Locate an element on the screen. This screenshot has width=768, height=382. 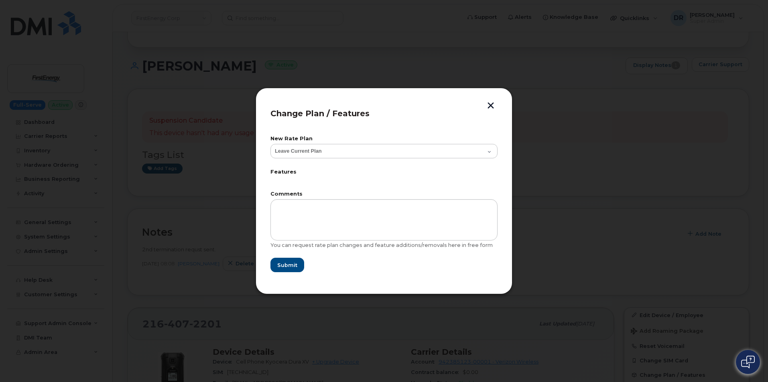
label: Comments is located at coordinates (384, 194).